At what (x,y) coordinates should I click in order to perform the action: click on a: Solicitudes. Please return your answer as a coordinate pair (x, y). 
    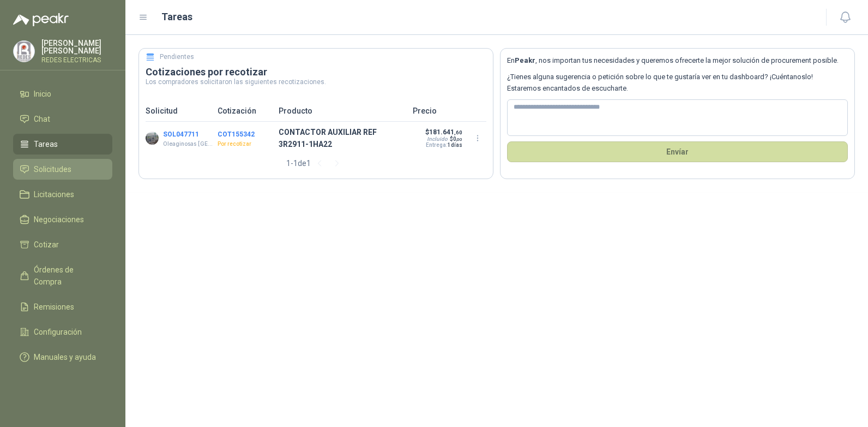
    Looking at the image, I should click on (63, 169).